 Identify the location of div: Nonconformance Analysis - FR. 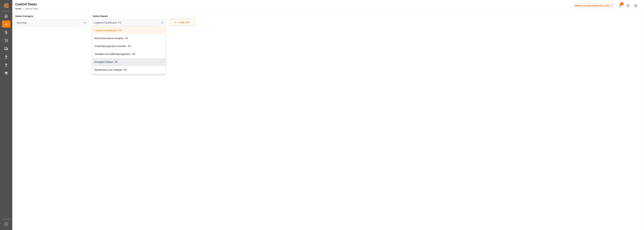
(129, 38).